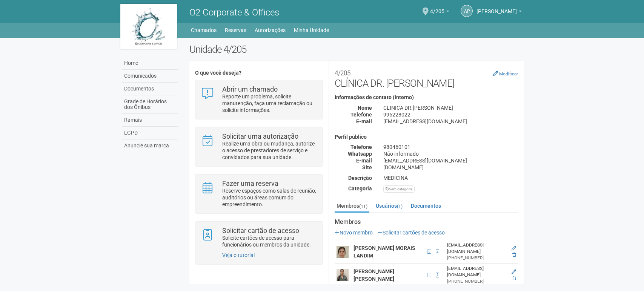 This screenshot has width=644, height=291. I want to click on small: (1), so click(399, 206).